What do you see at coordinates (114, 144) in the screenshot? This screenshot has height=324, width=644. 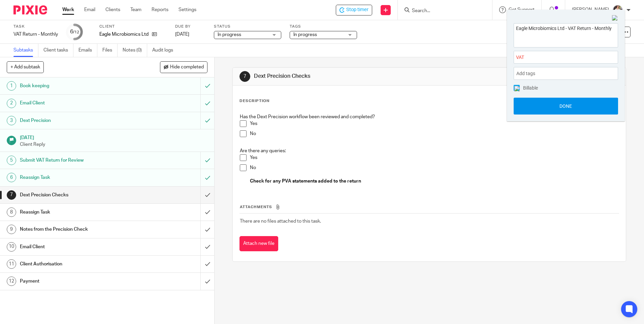 I see `p: Client Reply` at bounding box center [114, 144].